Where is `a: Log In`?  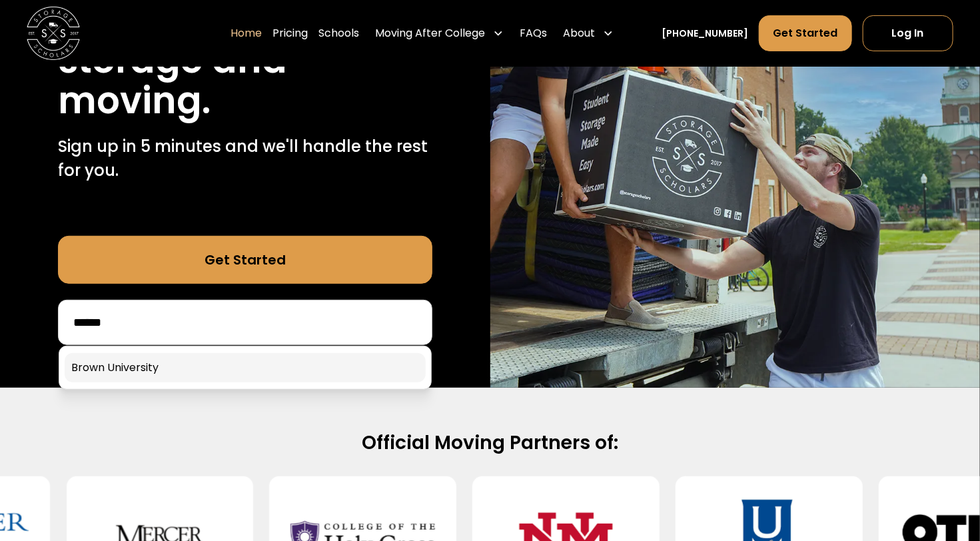
a: Log In is located at coordinates (909, 33).